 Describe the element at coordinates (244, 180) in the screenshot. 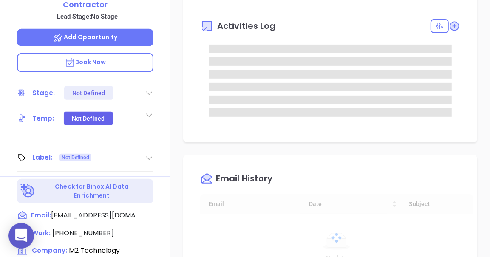

I see `div: Email History` at that location.